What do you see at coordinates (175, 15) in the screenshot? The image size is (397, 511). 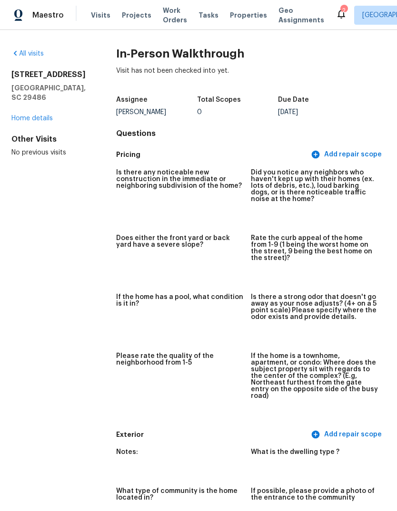 I see `span: Work Orders` at bounding box center [175, 15].